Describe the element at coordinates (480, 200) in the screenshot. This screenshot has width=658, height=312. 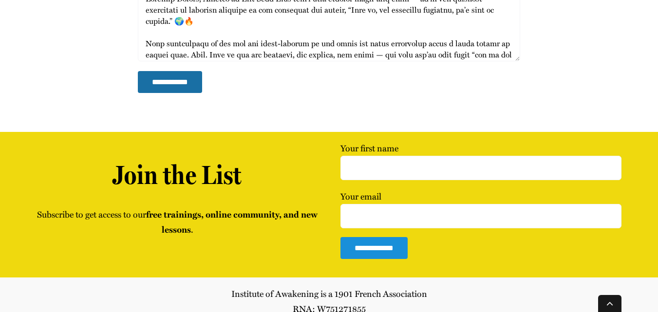
I see `form: Contact form` at that location.